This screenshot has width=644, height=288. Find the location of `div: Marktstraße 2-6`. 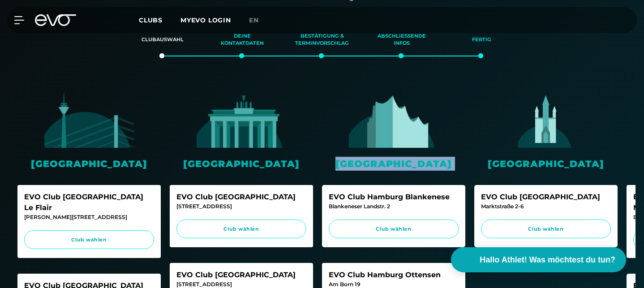

div: Marktstraße 2-6 is located at coordinates (546, 206).